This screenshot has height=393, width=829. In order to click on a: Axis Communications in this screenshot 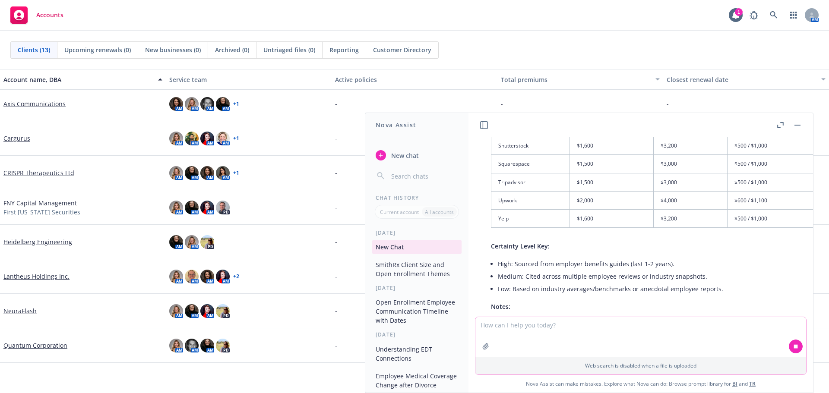, I will do `click(35, 104)`.